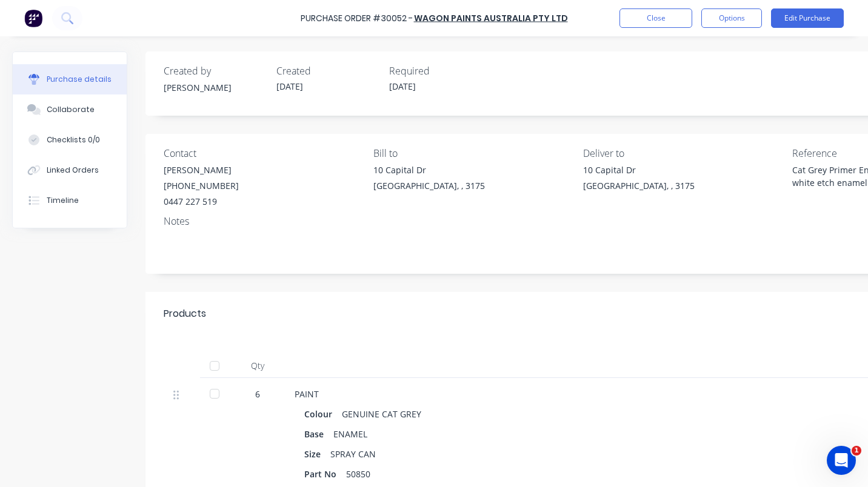 This screenshot has width=868, height=487. What do you see at coordinates (323, 414) in the screenshot?
I see `div: Colour` at bounding box center [323, 414].